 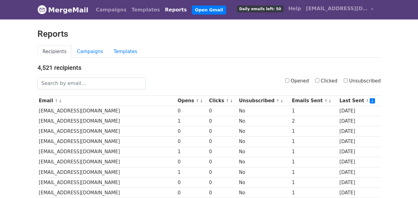 What do you see at coordinates (42, 10) in the screenshot?
I see `img: MergeMail logo` at bounding box center [42, 10].